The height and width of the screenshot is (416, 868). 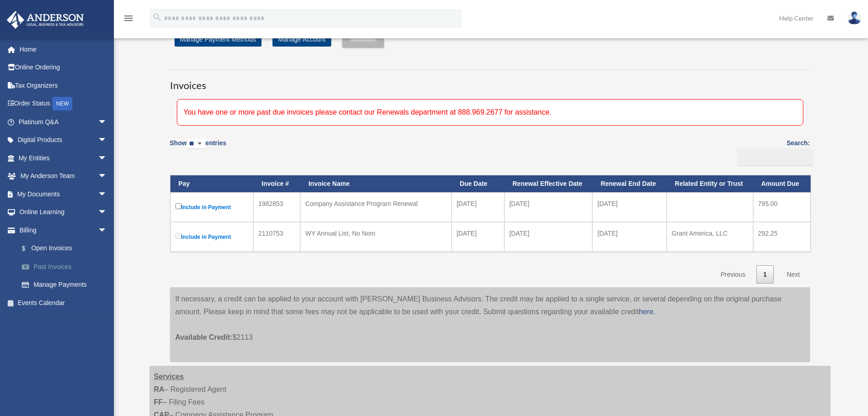 What do you see at coordinates (490, 82) in the screenshot?
I see `h3: Invoices` at bounding box center [490, 82].